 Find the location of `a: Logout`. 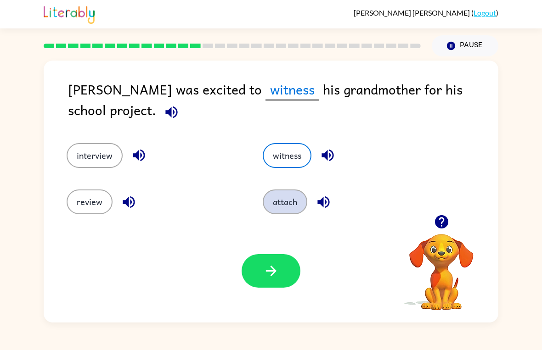

a: Logout is located at coordinates (485, 12).